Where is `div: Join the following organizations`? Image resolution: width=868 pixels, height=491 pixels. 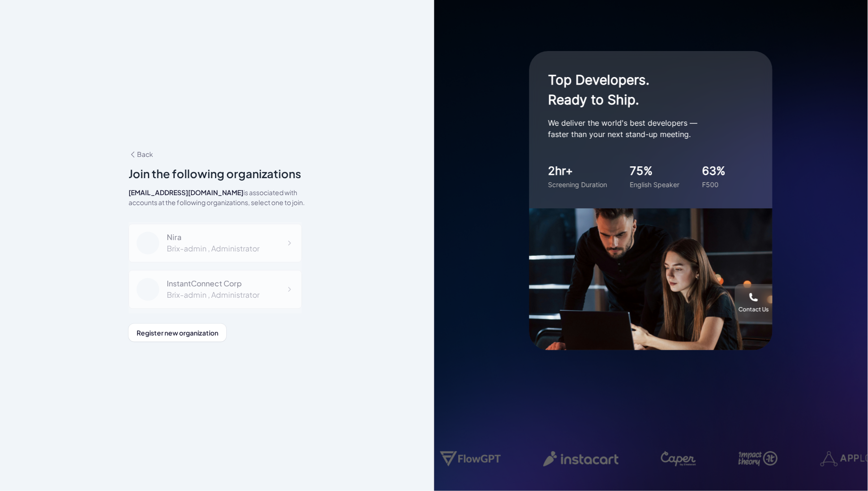 div: Join the following organizations is located at coordinates (217, 174).